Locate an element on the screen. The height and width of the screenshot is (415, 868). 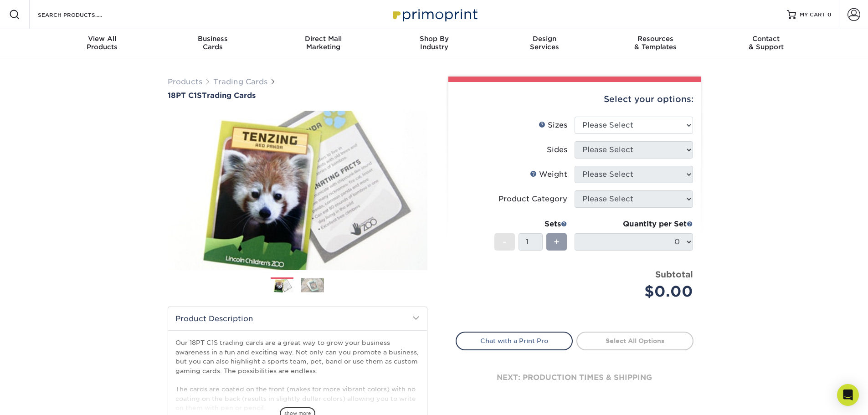
span: Resources is located at coordinates (655, 39).